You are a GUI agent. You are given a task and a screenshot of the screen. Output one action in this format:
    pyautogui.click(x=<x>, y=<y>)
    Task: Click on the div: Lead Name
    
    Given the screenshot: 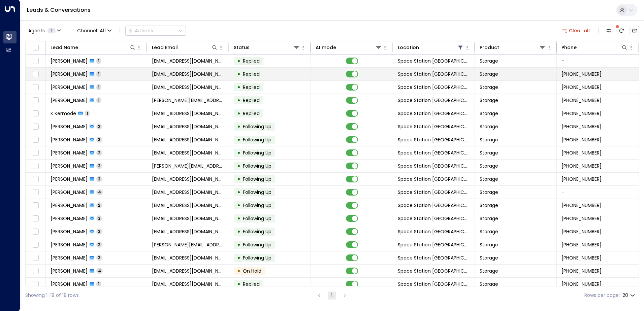 What is the action you would take?
    pyautogui.click(x=64, y=48)
    